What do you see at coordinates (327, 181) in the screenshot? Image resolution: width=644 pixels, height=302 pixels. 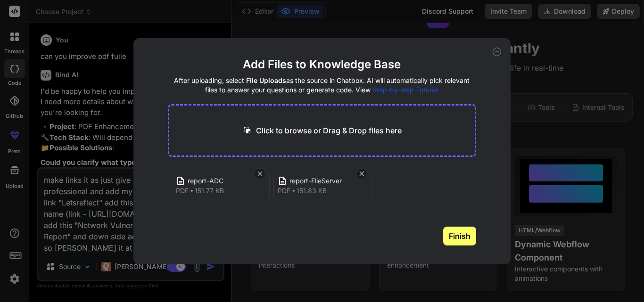 I see `span: report-FlieServer` at bounding box center [327, 181].